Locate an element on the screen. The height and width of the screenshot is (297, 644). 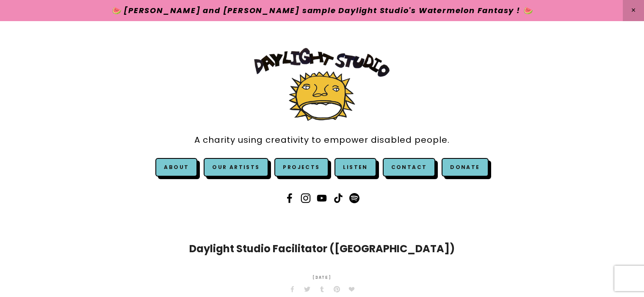
a: Donate is located at coordinates (465, 167).